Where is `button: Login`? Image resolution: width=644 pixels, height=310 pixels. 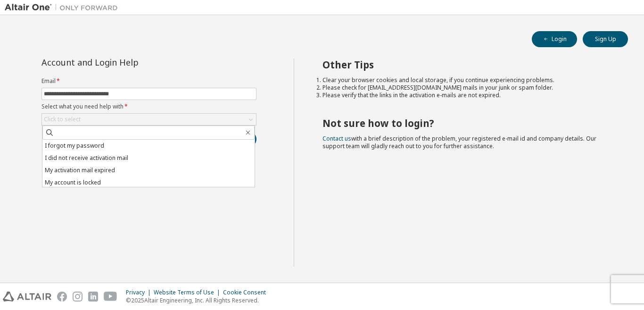 button: Login is located at coordinates (554, 40).